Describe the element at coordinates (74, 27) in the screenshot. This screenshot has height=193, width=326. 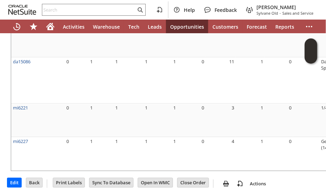
I see `span: Activities` at that location.